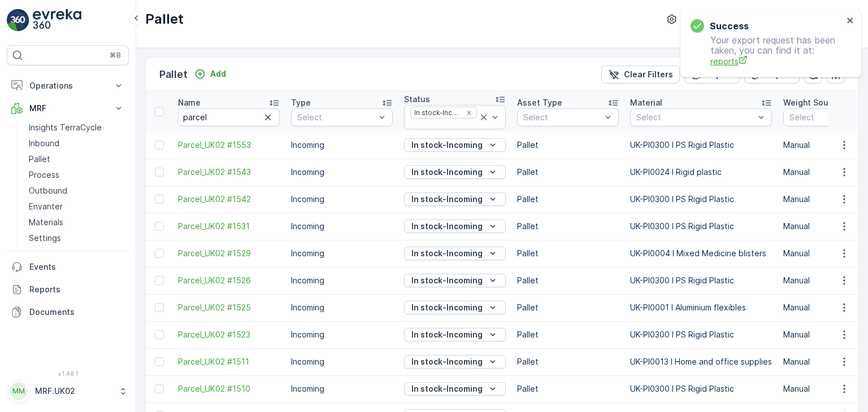 This screenshot has height=412, width=868. What do you see at coordinates (812, 103) in the screenshot?
I see `p: Weight Source` at bounding box center [812, 103].